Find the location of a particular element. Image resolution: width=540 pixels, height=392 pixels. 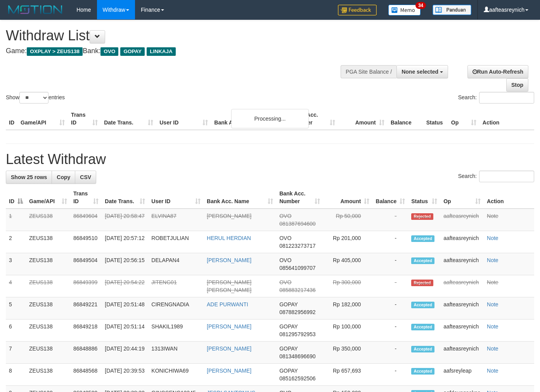

div: Processing... is located at coordinates (270, 119).